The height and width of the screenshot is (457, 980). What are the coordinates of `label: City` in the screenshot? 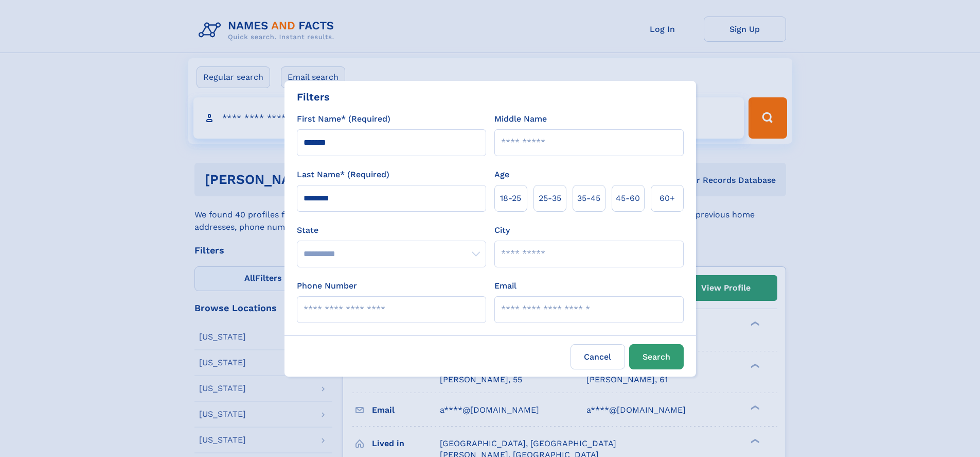 It's located at (502, 230).